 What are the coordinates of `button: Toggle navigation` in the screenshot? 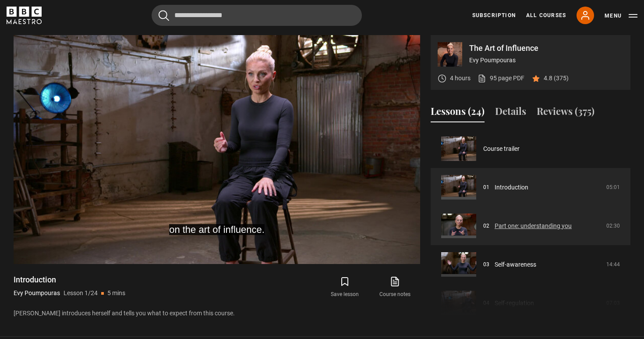 It's located at (620, 16).